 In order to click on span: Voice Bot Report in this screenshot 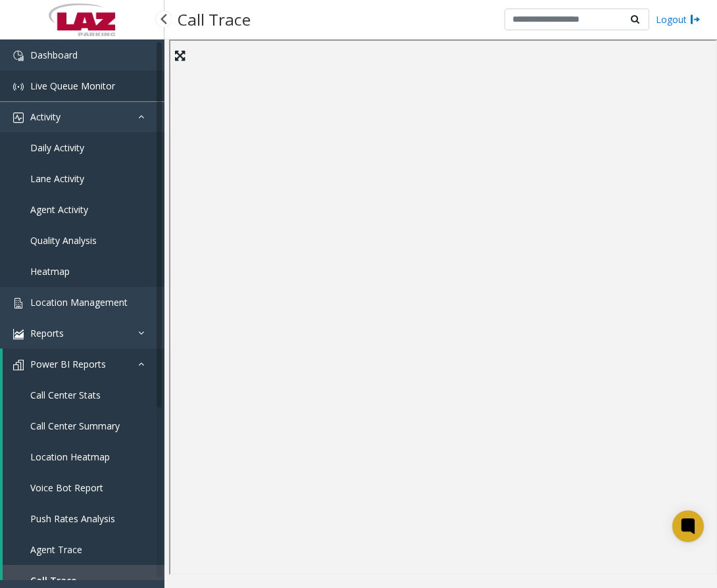, I will do `click(66, 487)`.